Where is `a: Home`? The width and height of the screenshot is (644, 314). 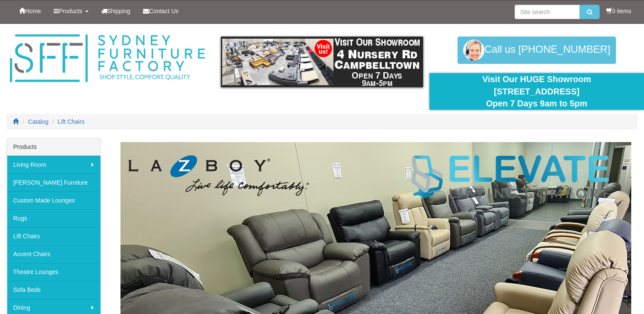
a: Home is located at coordinates (30, 11).